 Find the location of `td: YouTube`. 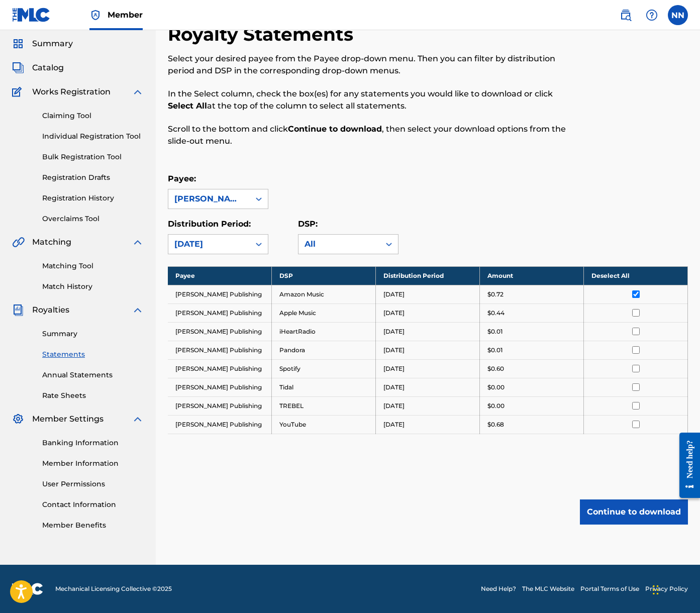

td: YouTube is located at coordinates (323, 424).